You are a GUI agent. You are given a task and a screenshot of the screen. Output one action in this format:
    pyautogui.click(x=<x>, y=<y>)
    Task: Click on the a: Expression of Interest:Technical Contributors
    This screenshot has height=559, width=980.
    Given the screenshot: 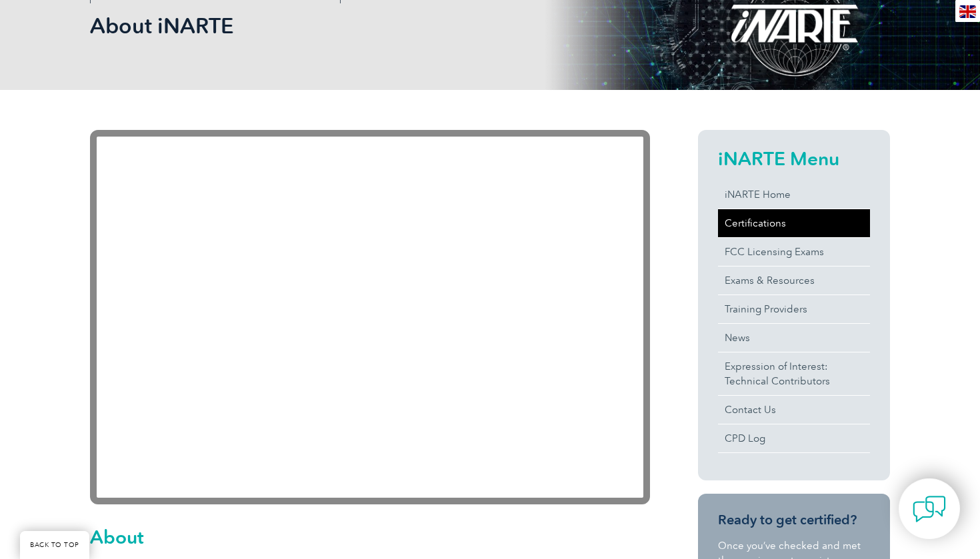 What is the action you would take?
    pyautogui.click(x=794, y=374)
    